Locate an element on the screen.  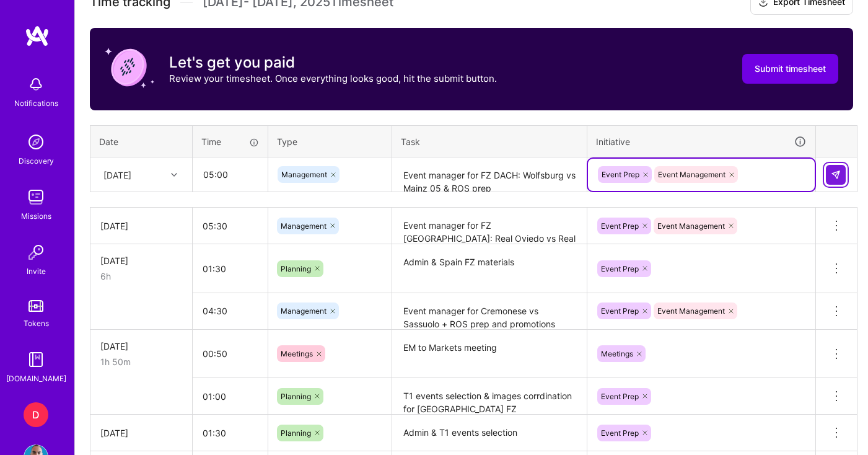
img: discovery is located at coordinates (36, 142).